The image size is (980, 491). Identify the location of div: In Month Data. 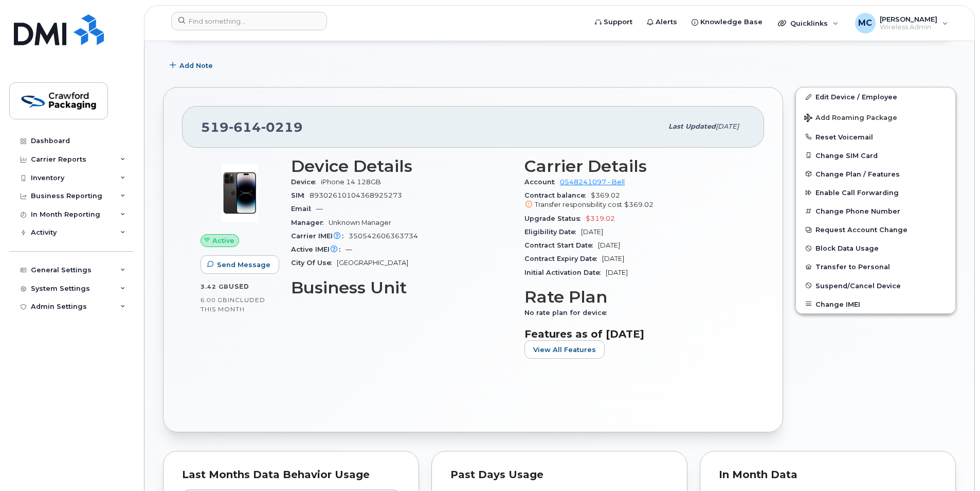
(828, 475).